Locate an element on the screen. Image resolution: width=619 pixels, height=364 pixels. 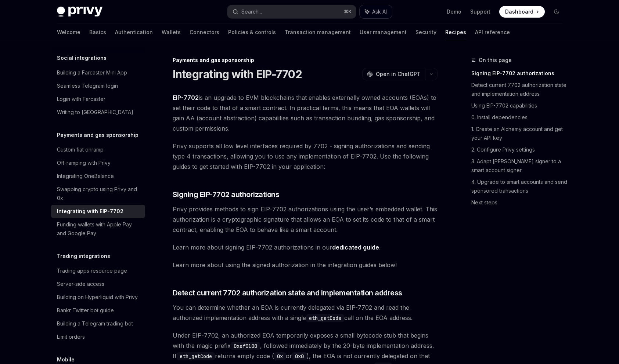
a: Support is located at coordinates (480, 12).